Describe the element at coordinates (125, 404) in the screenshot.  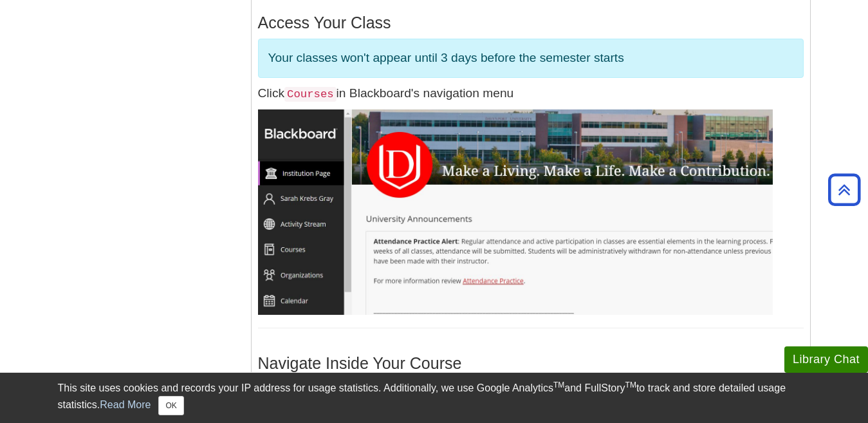
I see `a: Read More` at that location.